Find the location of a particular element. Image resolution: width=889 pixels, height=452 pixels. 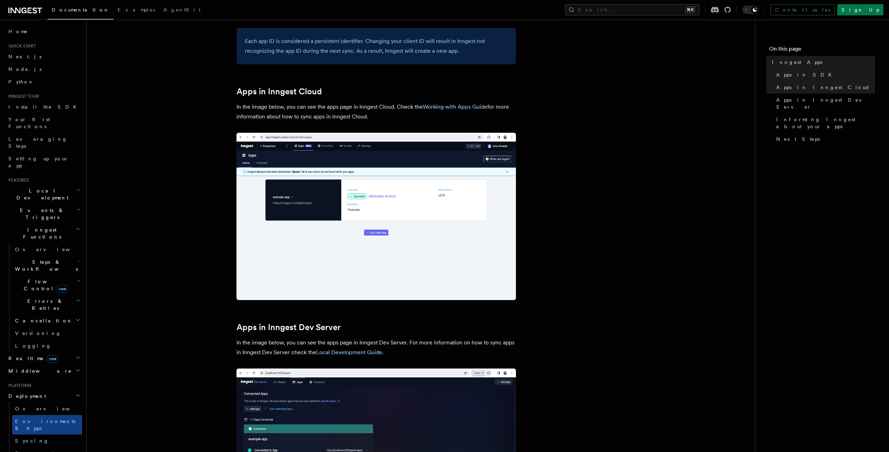

button: Middleware is located at coordinates (44, 371).